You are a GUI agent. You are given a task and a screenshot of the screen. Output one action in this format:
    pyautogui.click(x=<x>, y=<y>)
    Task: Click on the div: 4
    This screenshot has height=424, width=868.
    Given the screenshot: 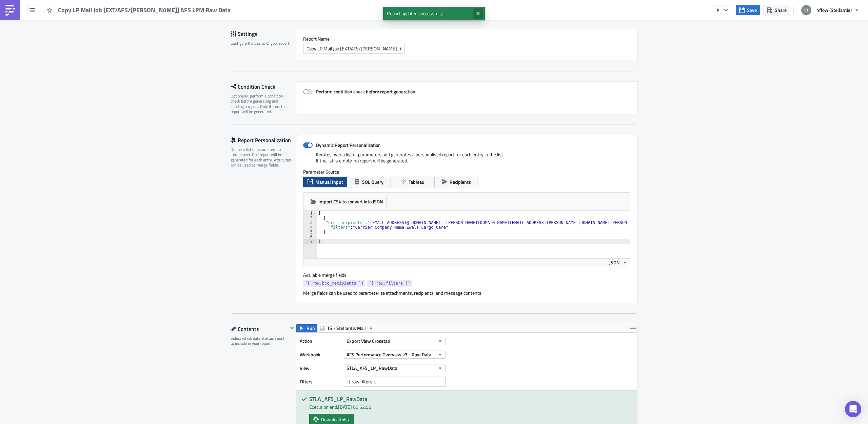 What is the action you would take?
    pyautogui.click(x=310, y=228)
    